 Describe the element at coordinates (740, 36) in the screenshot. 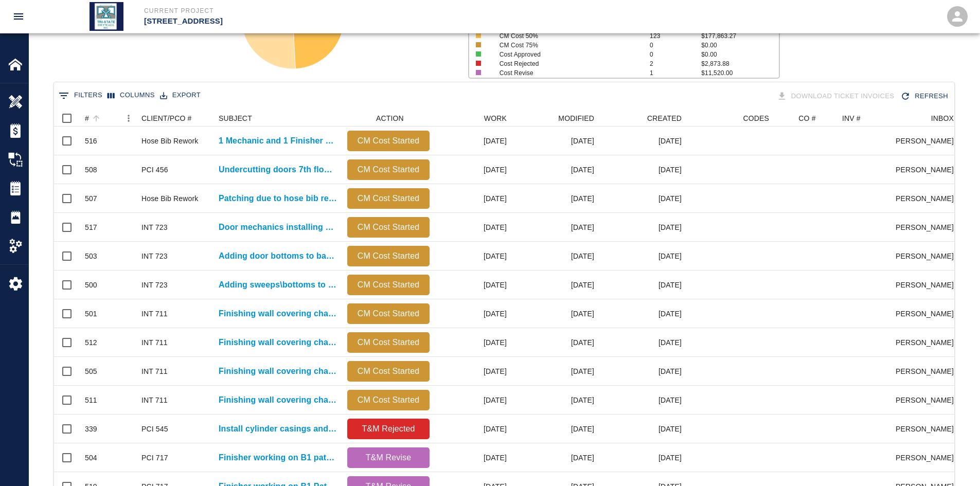

I see `p: $177,863.27` at that location.